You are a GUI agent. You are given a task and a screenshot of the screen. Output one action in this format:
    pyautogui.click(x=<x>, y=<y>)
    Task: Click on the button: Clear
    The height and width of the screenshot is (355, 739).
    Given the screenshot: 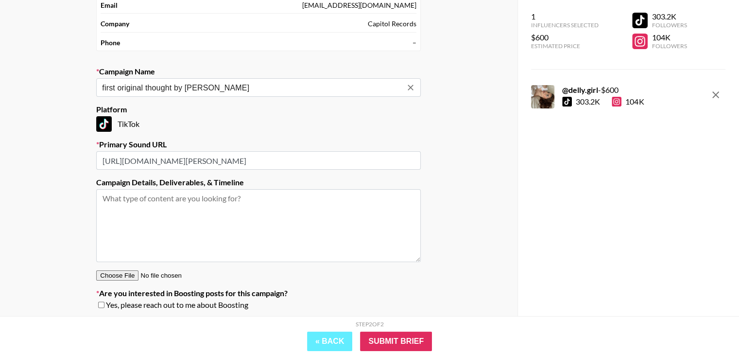 What is the action you would take?
    pyautogui.click(x=410, y=87)
    